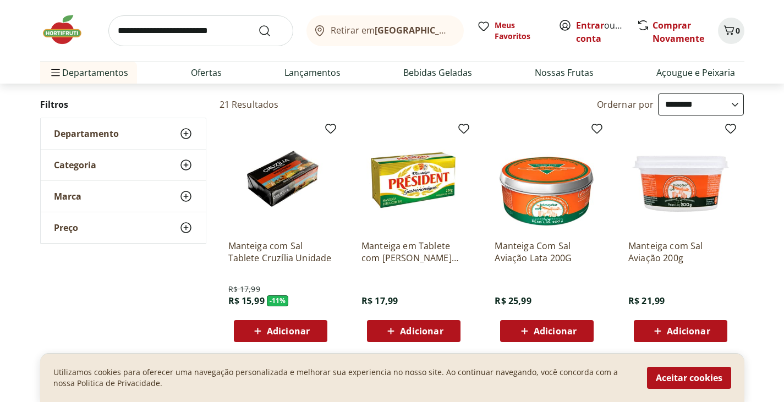  Describe the element at coordinates (56, 73) in the screenshot. I see `button: Menu` at that location.